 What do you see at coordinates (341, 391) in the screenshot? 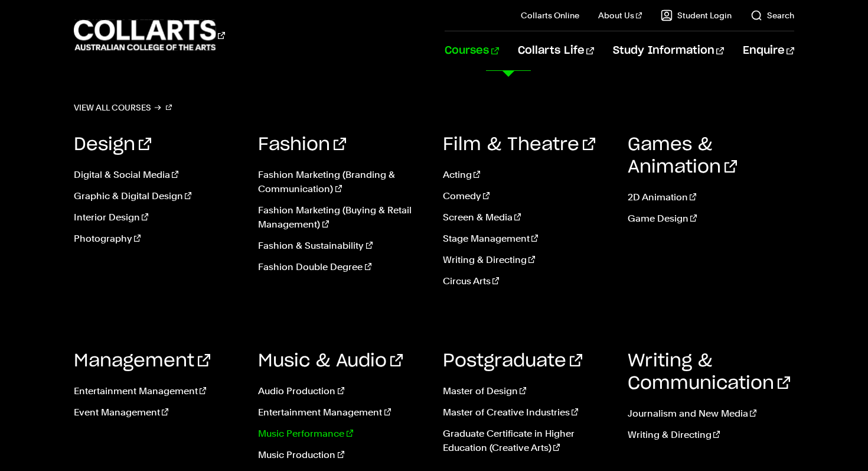
I see `a: Audio Production` at bounding box center [341, 391].